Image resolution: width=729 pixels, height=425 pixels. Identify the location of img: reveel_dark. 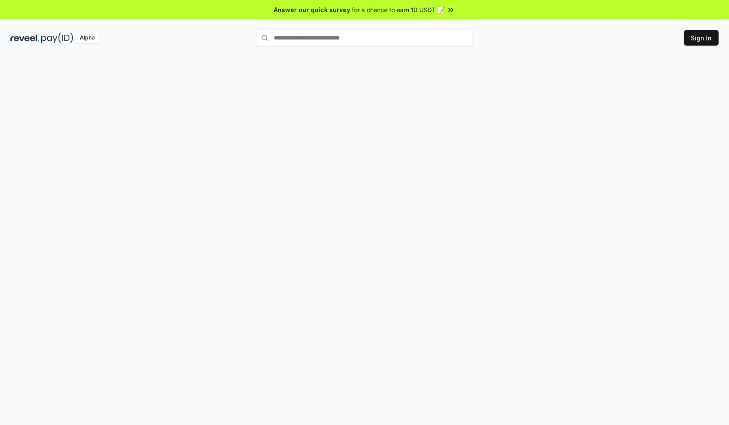
(25, 38).